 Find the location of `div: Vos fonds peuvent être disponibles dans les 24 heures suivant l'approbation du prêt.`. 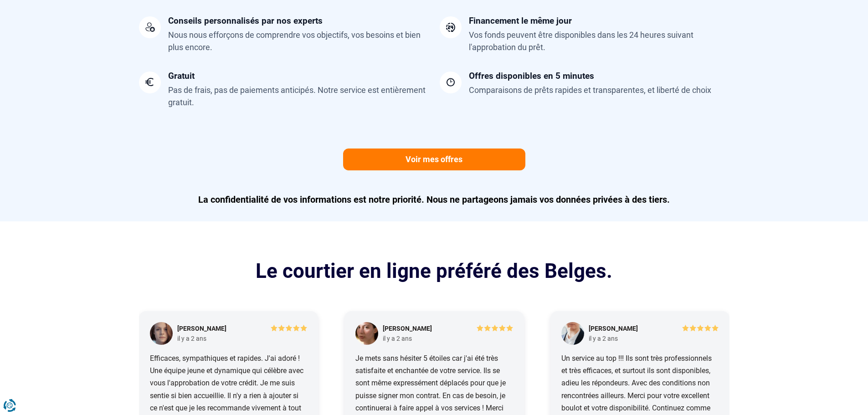

div: Vos fonds peuvent être disponibles dans les 24 heures suivant l'approbation du prêt. is located at coordinates (599, 41).